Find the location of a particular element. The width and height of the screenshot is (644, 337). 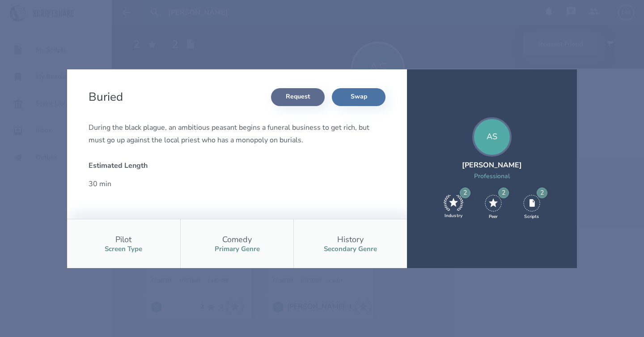

div: 30 min is located at coordinates (159, 184).